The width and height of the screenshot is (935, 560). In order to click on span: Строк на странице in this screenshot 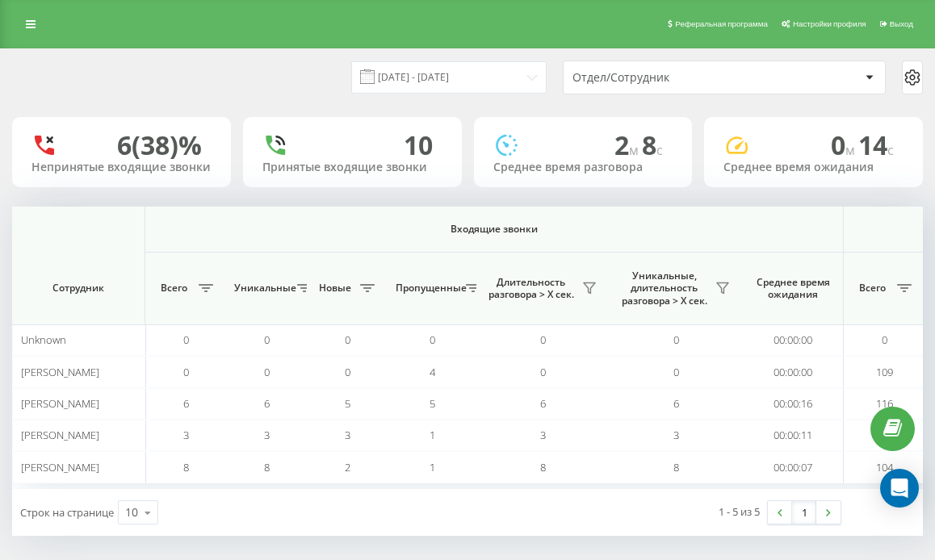, I will do `click(67, 512)`.